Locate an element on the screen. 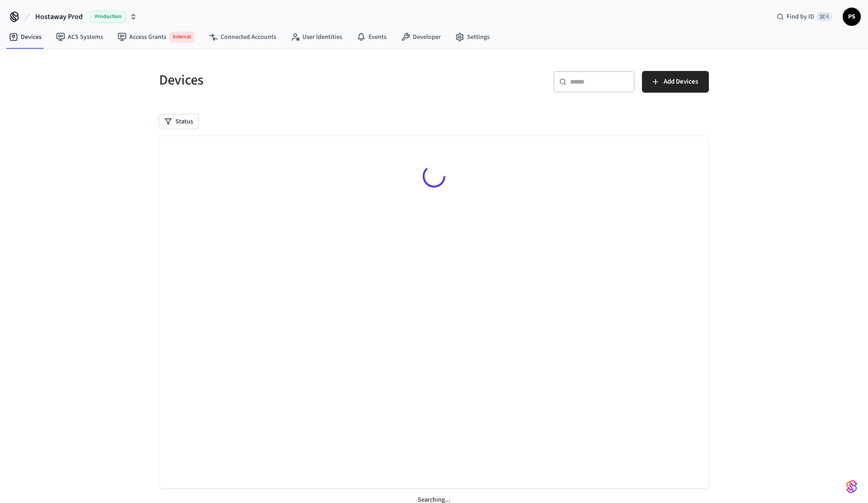 The height and width of the screenshot is (503, 868). span: Hostaway Prod is located at coordinates (59, 17).